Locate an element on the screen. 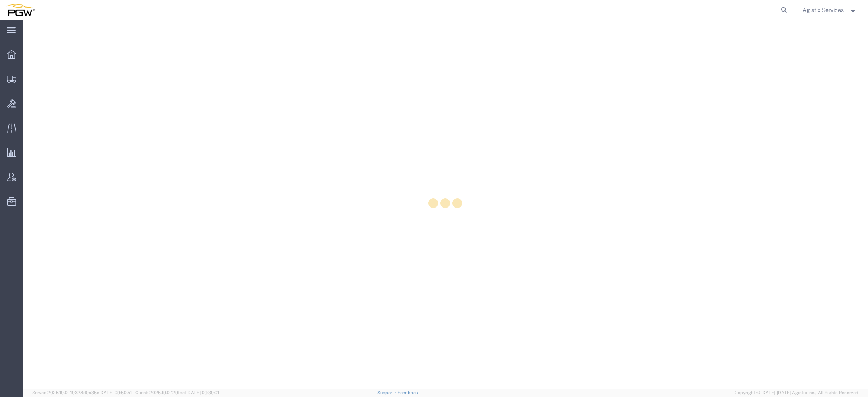  span: Client: 2025.19.0-129fbcf is located at coordinates (177, 393).